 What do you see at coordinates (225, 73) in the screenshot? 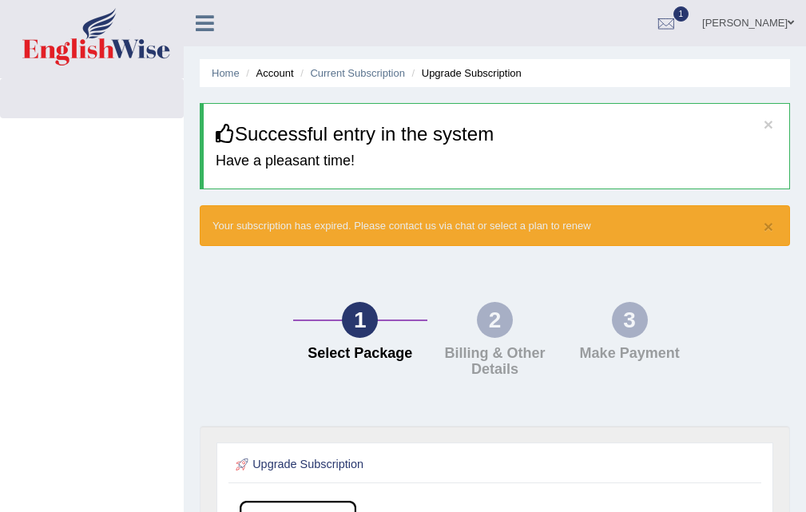
I see `a: Home` at bounding box center [225, 73].